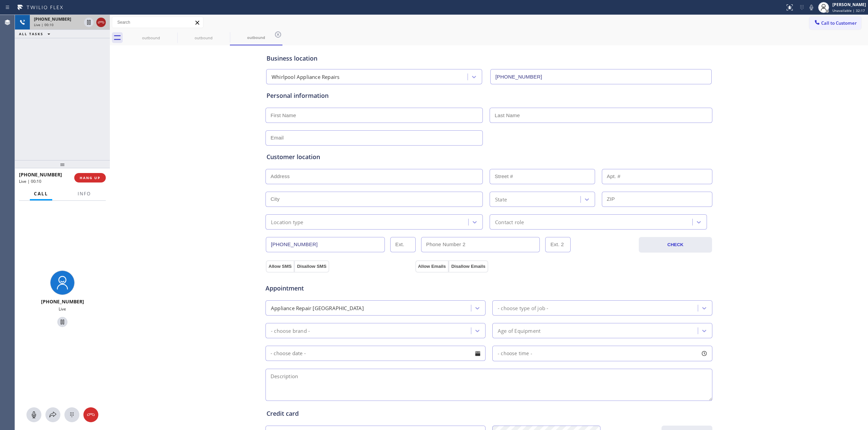 The image size is (868, 430). I want to click on div: State, so click(500, 199).